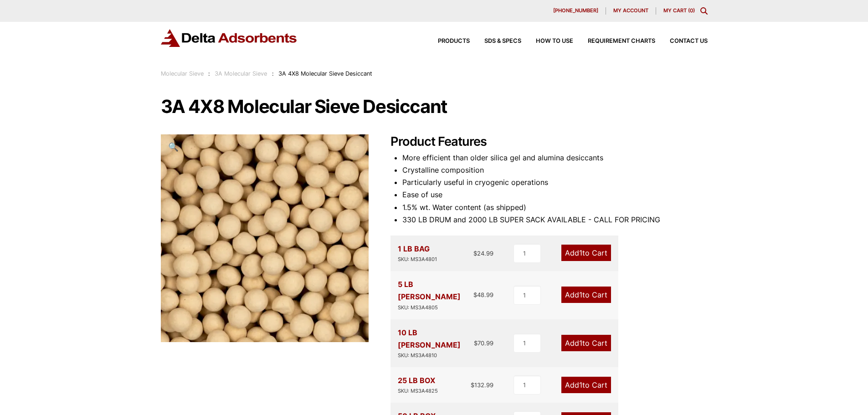 The width and height of the screenshot is (868, 415). Describe the element at coordinates (704, 11) in the screenshot. I see `div: Toggle Modal Content` at that location.